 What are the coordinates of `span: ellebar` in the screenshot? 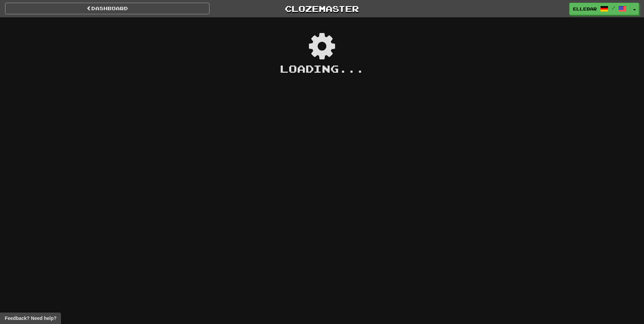 It's located at (585, 9).